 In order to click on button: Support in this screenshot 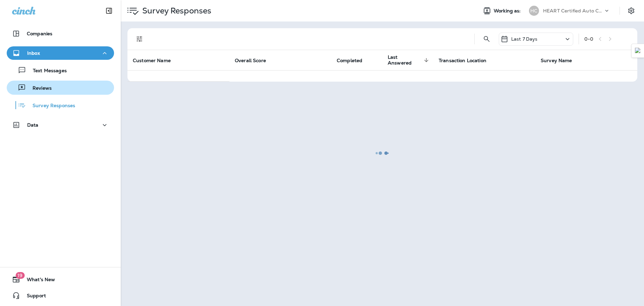, I will do `click(60, 295)`.